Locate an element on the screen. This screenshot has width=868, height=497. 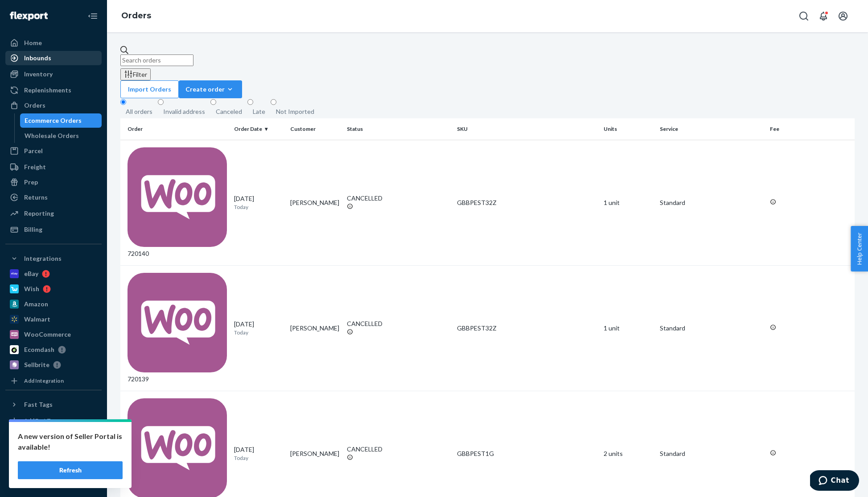
a: Sellbrite is located at coordinates (53, 365).